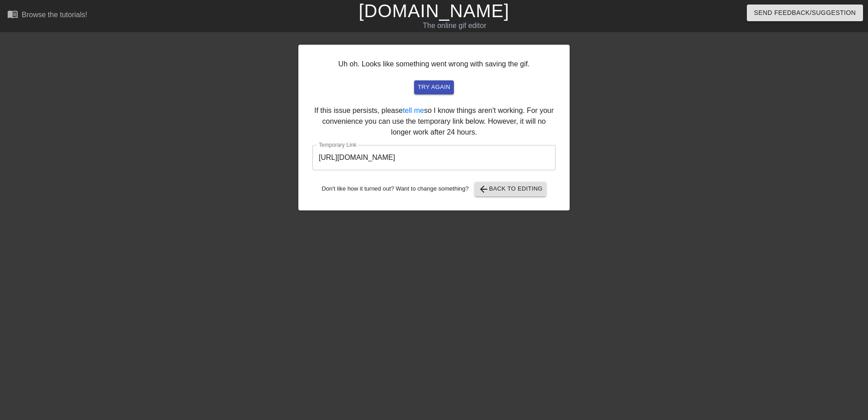 Image resolution: width=868 pixels, height=420 pixels. I want to click on div: Uh oh. Looks like something went wrong with saving the gif. If this issue persists, please so I k..., so click(434, 128).